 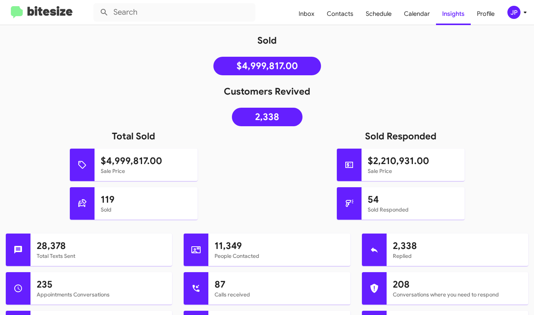 I want to click on h1: 28,378, so click(x=101, y=246).